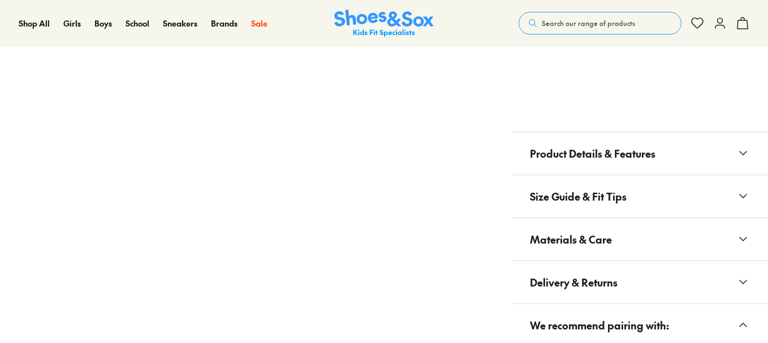 The image size is (768, 343). I want to click on span: Boys, so click(103, 23).